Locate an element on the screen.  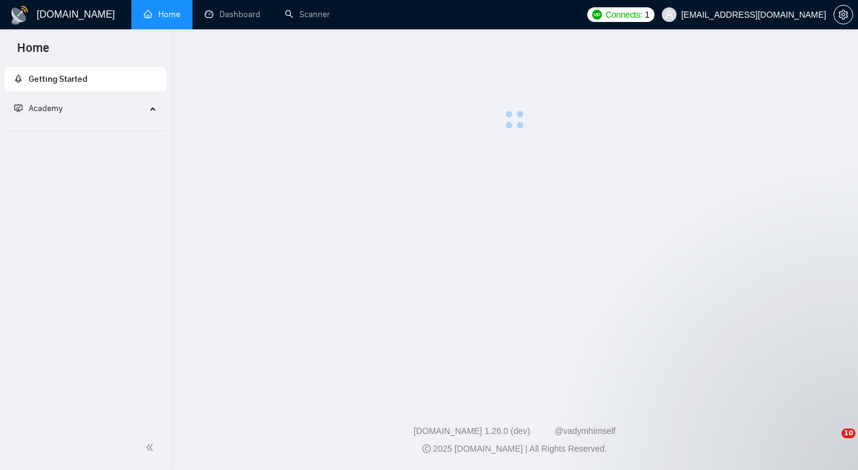
a: searchScanner is located at coordinates (307, 14).